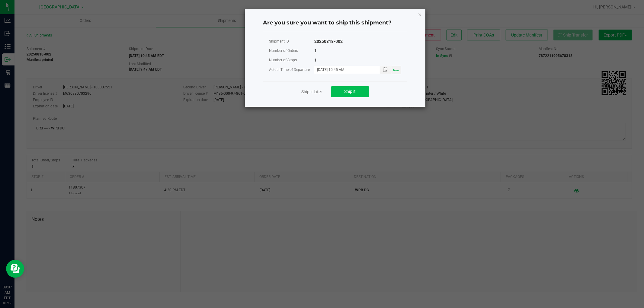 This screenshot has height=308, width=644. What do you see at coordinates (335, 23) in the screenshot?
I see `h4: Are you sure you want to ship this shipment?` at bounding box center [335, 23].